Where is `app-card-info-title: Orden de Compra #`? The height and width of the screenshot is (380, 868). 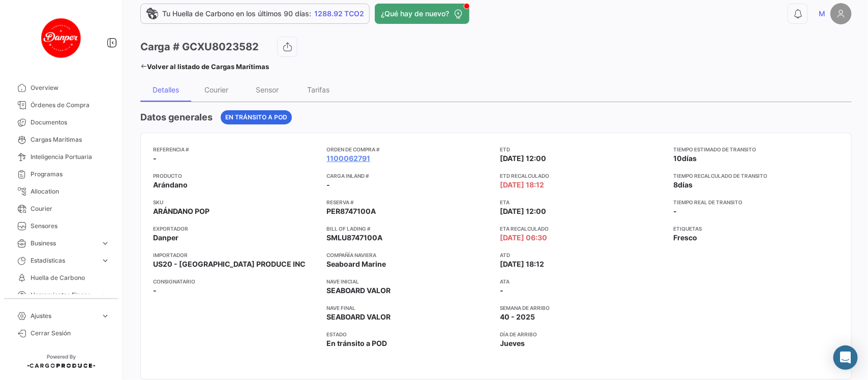
app-card-info-title: Orden de Compra # is located at coordinates (409, 149).